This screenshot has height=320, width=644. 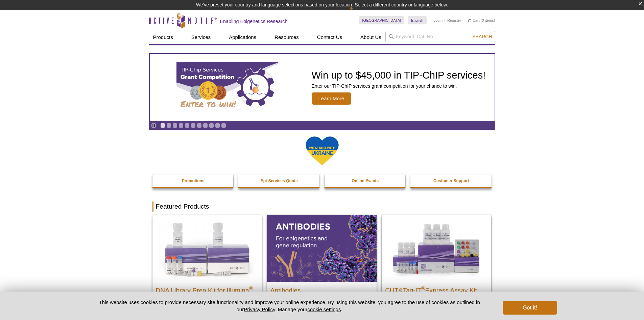 I want to click on a: Services, so click(x=201, y=37).